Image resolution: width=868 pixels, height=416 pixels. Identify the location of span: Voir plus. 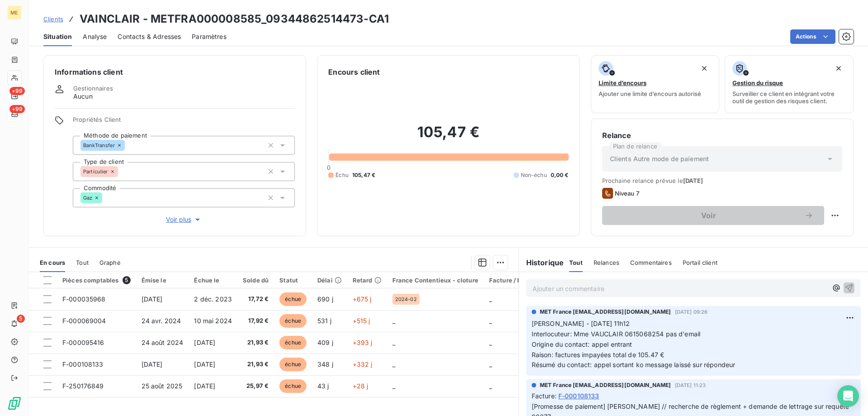
(184, 219).